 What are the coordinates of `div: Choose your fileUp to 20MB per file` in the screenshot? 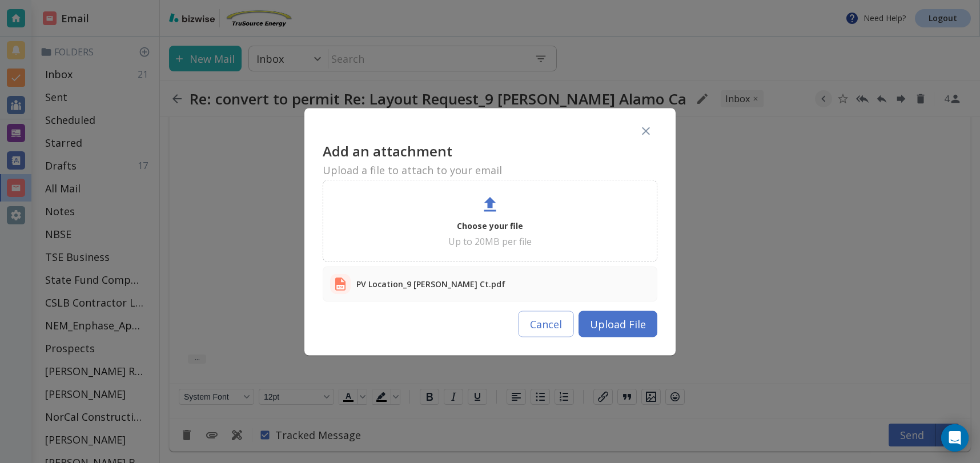 It's located at (490, 220).